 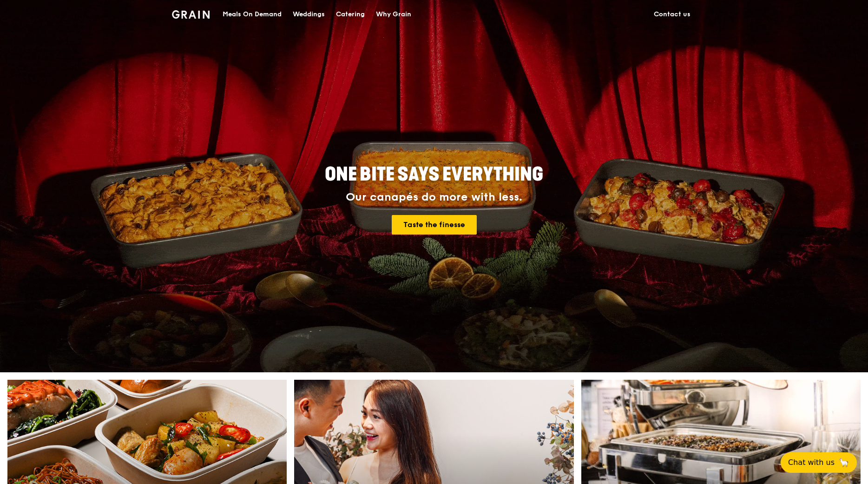 I want to click on div: Why Grain, so click(x=393, y=14).